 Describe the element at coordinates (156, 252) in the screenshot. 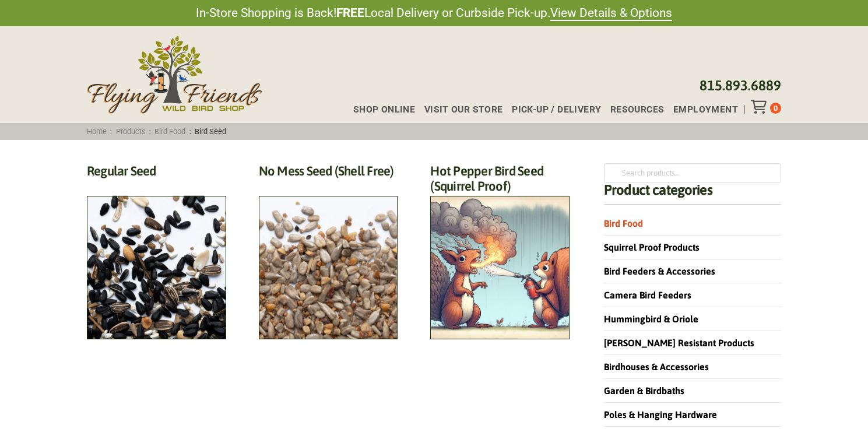

I see `a: Visit product category Regular Seed` at that location.